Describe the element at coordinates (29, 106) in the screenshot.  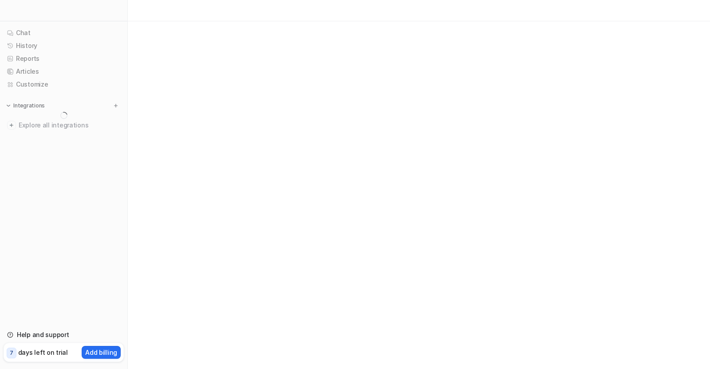
I see `p: Integrations` at that location.